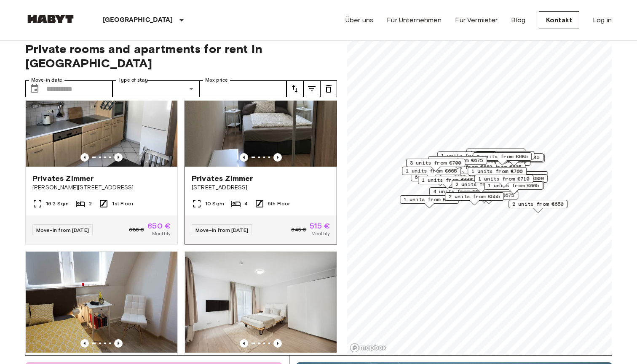 The image size is (637, 364). Describe the element at coordinates (368, 348) in the screenshot. I see `a: Mapbox logo` at that location.